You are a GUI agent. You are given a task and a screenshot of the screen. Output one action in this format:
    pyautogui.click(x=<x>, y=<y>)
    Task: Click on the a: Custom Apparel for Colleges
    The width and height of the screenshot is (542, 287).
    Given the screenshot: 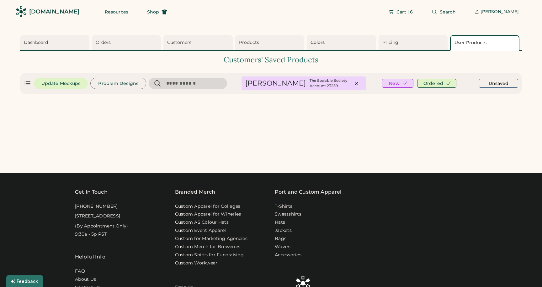 What is the action you would take?
    pyautogui.click(x=208, y=207)
    